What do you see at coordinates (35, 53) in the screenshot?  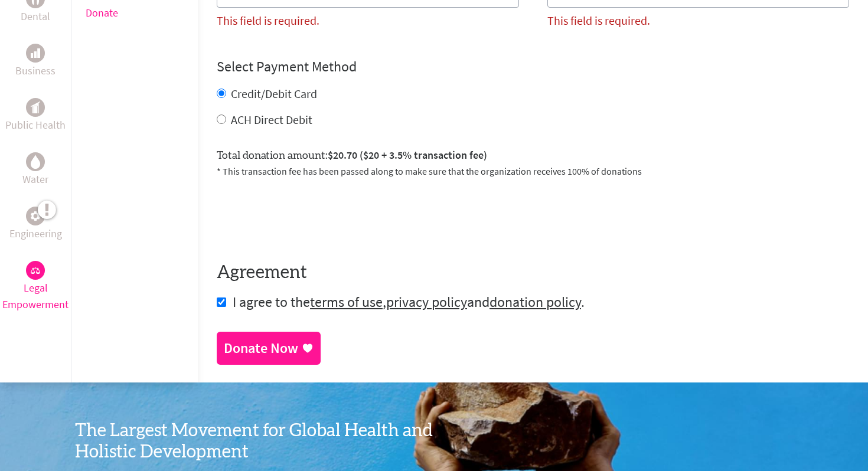 I see `div: Business` at bounding box center [35, 53].